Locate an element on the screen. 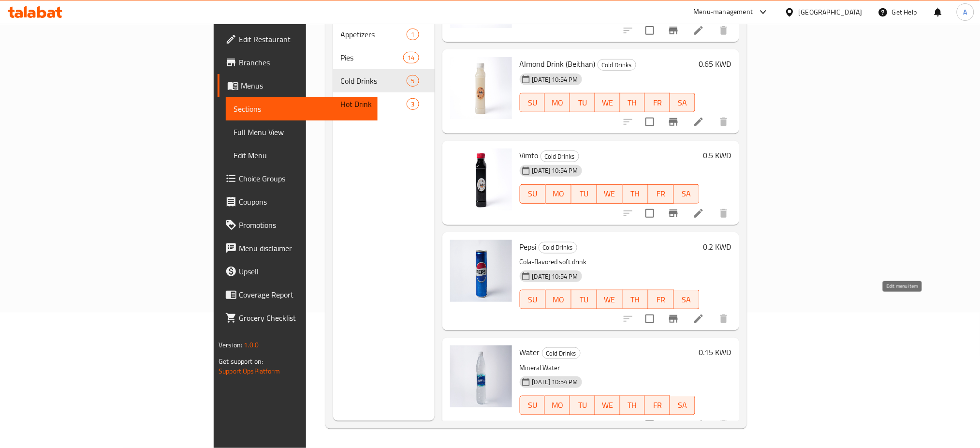  span: Vimto is located at coordinates (529, 155).